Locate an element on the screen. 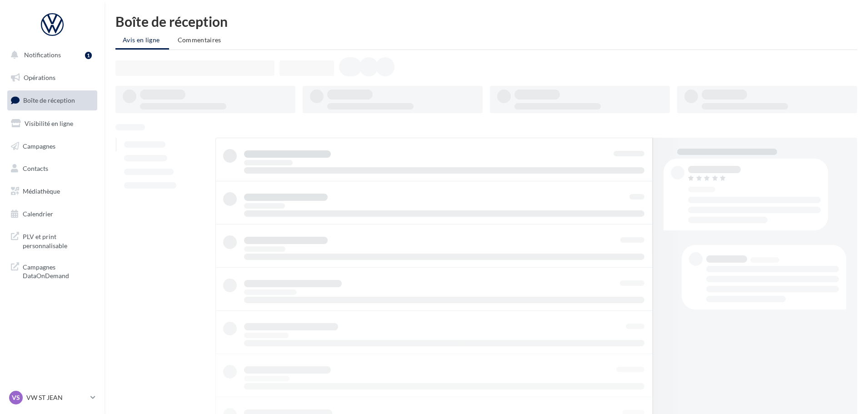  span: Notifications is located at coordinates (42, 55).